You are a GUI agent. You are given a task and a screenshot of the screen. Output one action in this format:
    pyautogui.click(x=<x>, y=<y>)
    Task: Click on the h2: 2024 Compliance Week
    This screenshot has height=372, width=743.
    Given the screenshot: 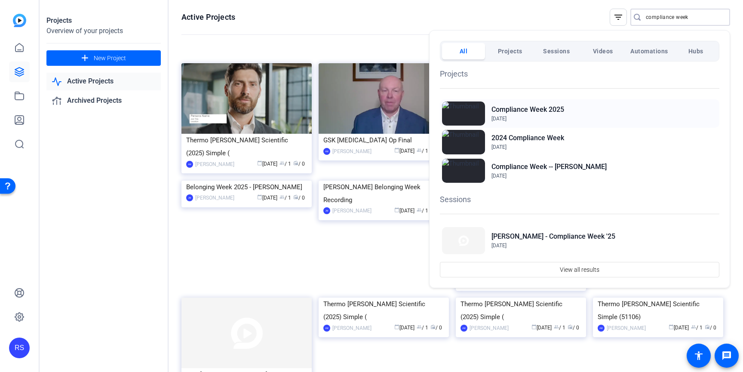 What is the action you would take?
    pyautogui.click(x=528, y=138)
    